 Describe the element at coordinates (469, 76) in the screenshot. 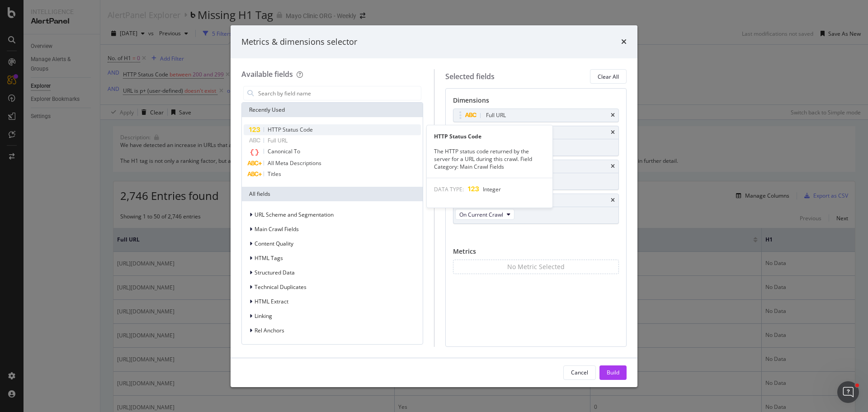

I see `div: Selected fields` at that location.